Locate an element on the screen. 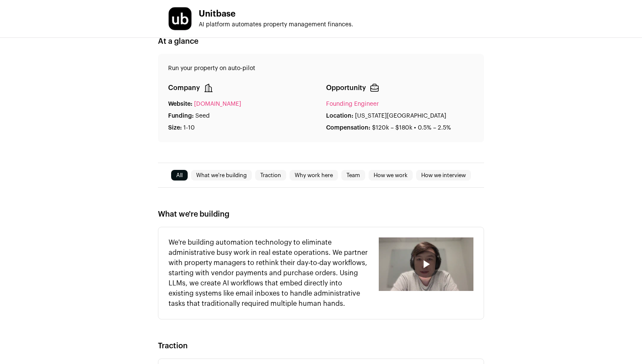 The width and height of the screenshot is (642, 364). p: Location: is located at coordinates (340, 116).